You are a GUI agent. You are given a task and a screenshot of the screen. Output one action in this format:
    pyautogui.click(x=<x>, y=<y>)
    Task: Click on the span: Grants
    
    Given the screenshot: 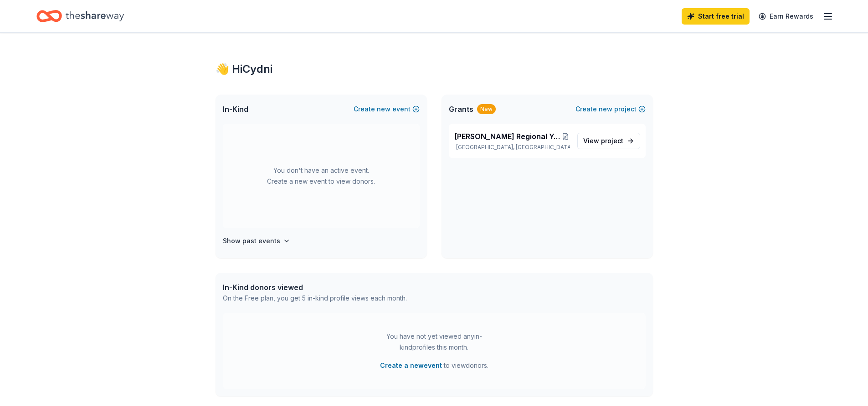 What is the action you would take?
    pyautogui.click(x=461, y=109)
    